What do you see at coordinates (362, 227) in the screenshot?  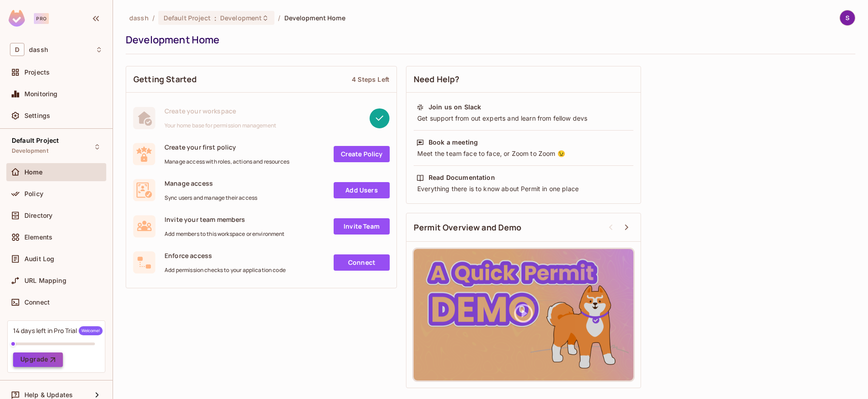 I see `a: Invite Team` at bounding box center [362, 227].